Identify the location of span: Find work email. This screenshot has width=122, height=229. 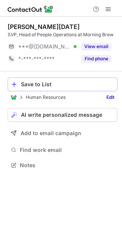
(67, 150).